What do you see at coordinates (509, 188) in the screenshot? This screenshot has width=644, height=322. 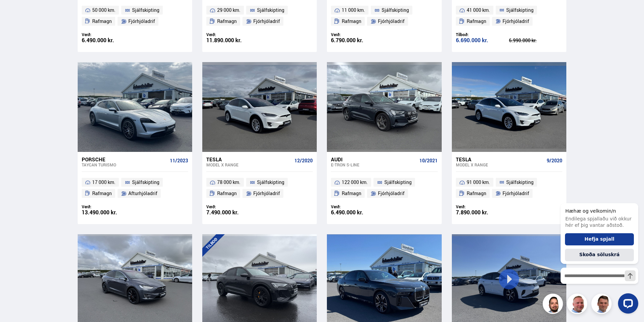 I see `a: Tesla Model X RANGE 9/2020 91 000 km. Sjálfskipting Rafmagn Fjórhjóladrif Verð: 7.890.000 kr.` at bounding box center [509, 188].